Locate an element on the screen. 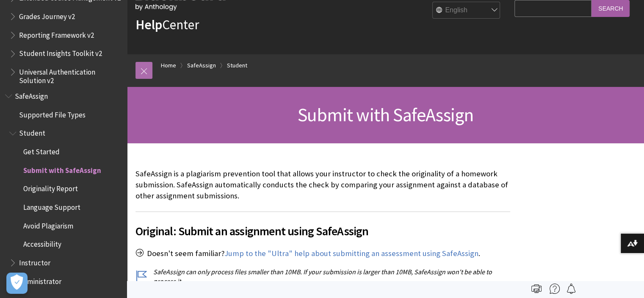 The height and width of the screenshot is (298, 644). span: Get Started is located at coordinates (41, 150).